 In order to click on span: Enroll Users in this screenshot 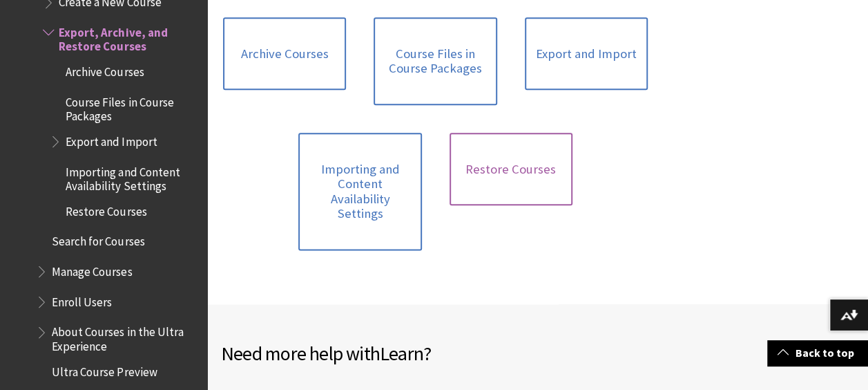, I will do `click(81, 300)`.